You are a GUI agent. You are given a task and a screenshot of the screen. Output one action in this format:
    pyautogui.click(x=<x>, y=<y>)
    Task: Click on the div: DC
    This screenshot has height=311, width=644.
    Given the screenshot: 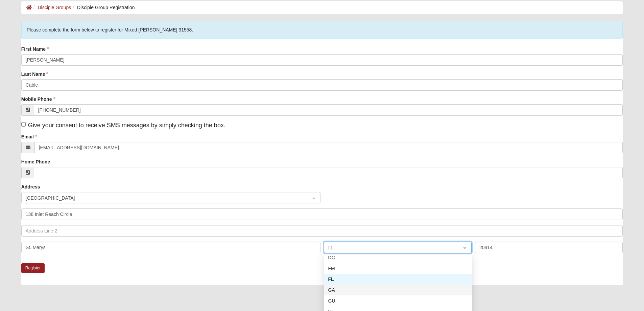 What is the action you would take?
    pyautogui.click(x=398, y=257)
    